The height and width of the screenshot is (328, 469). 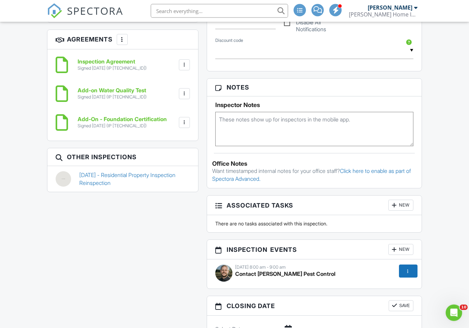 What do you see at coordinates (314, 224) in the screenshot?
I see `div: There are no tasks associated with this inspection.` at bounding box center [314, 224].